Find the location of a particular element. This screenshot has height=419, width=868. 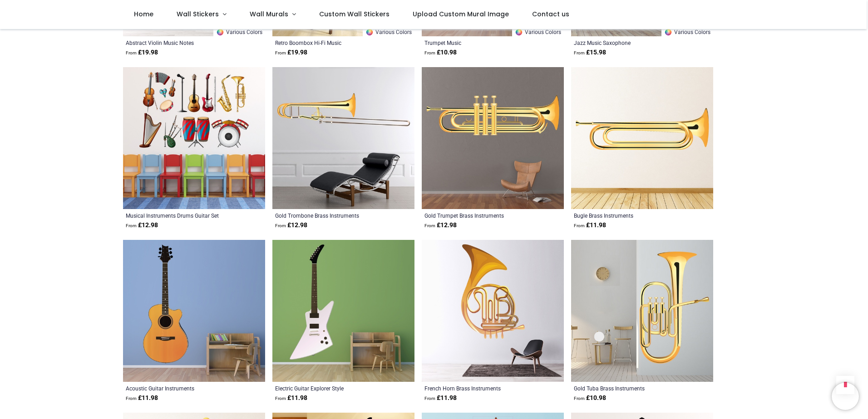

div: Abstract Violin Music Notes is located at coordinates (180, 43).